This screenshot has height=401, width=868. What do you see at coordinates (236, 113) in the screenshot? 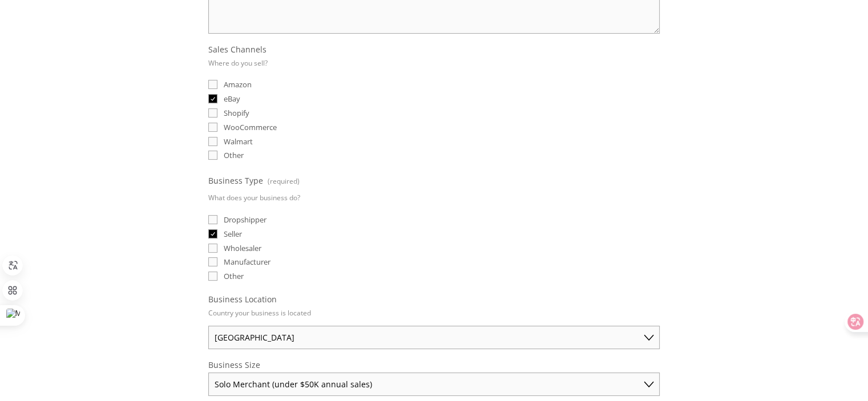
I see `span: Shopify` at bounding box center [236, 113].